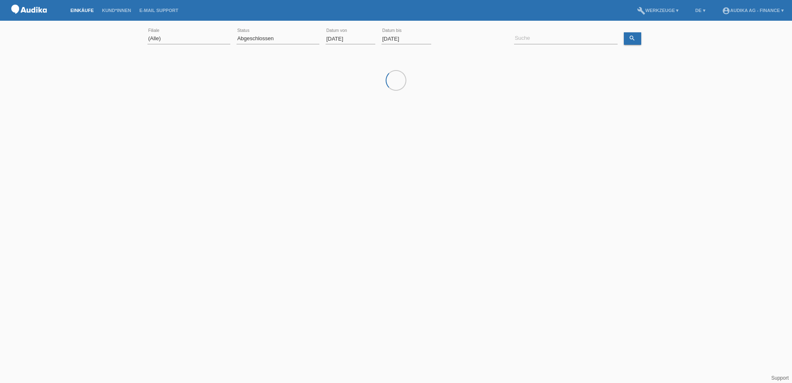 This screenshot has width=792, height=383. Describe the element at coordinates (658, 10) in the screenshot. I see `a: buildWerkzeuge ▾` at that location.